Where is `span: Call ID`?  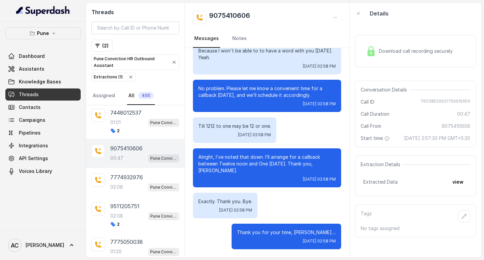
span: Call ID is located at coordinates (367, 102).